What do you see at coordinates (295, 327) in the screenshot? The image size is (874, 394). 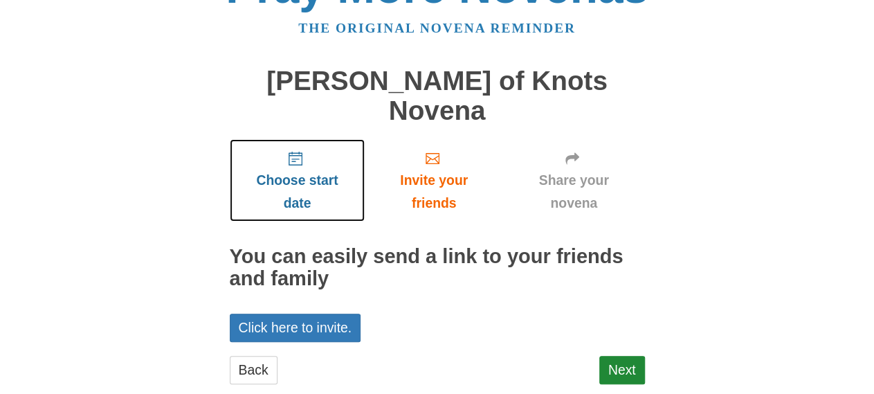 I see `a: Click here to invite.` at bounding box center [295, 327].